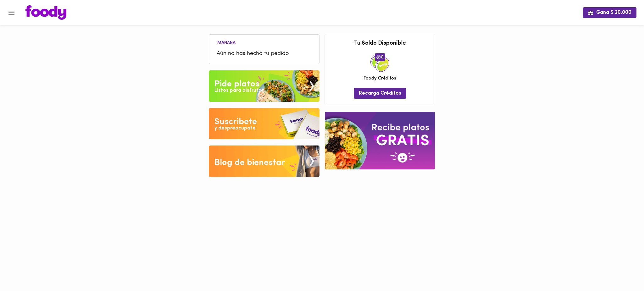 The image size is (644, 291). Describe the element at coordinates (264, 161) in the screenshot. I see `img: Blog de bienestar` at that location.